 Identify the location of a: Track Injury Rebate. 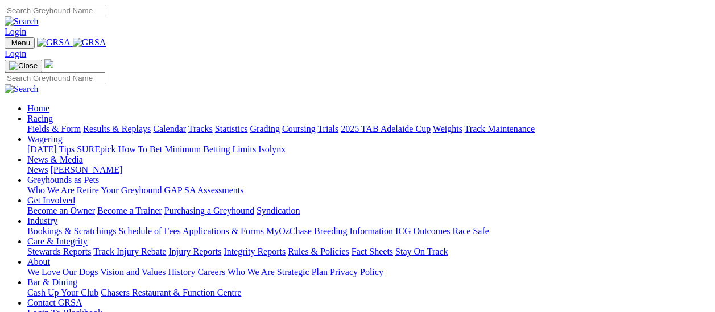
(130, 251).